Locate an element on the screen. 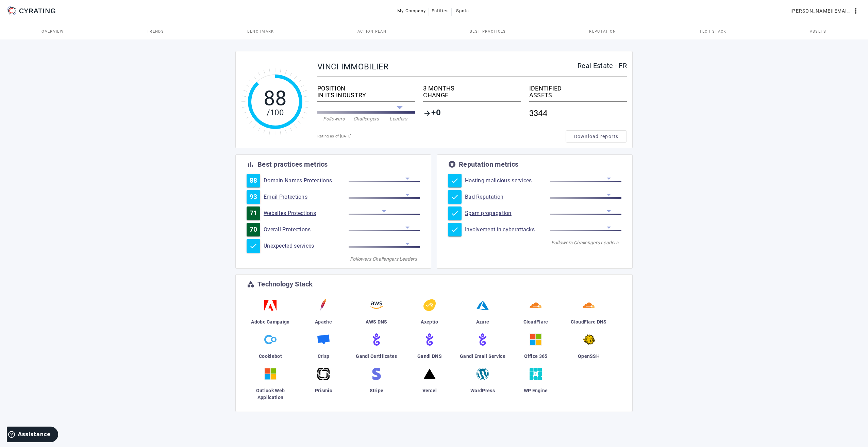  a: Hosting malicious services is located at coordinates (508, 180).